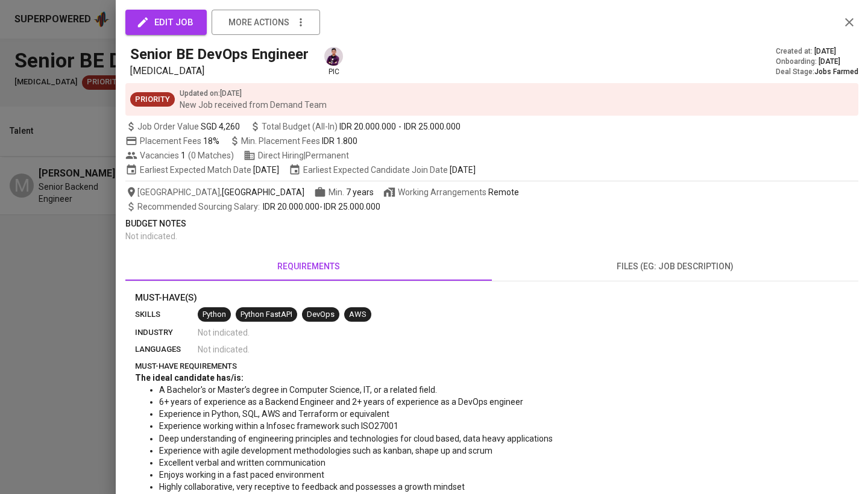 The image size is (868, 494). I want to click on span: Deep understanding of engineering principles and technologies for cloud based, data heavy applica..., so click(355, 438).